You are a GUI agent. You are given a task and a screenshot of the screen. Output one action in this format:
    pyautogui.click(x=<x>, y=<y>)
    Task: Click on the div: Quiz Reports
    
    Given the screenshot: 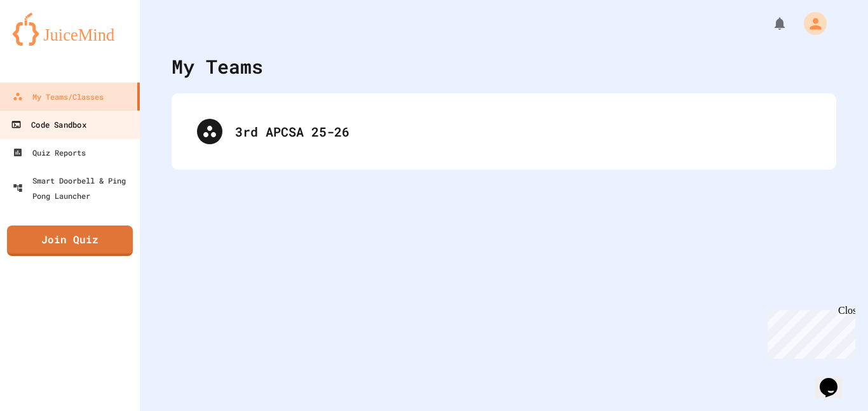 What is the action you would take?
    pyautogui.click(x=49, y=152)
    